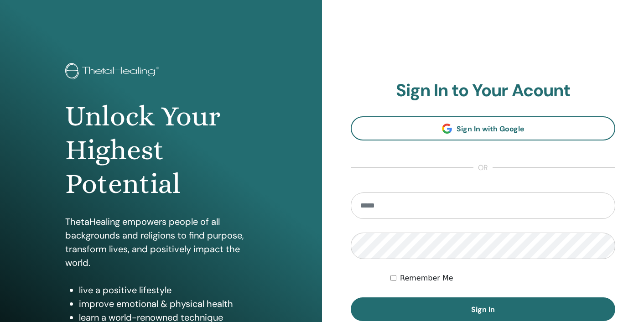 The image size is (644, 322). What do you see at coordinates (168, 303) in the screenshot?
I see `li: improve emotional & physical health` at bounding box center [168, 303].